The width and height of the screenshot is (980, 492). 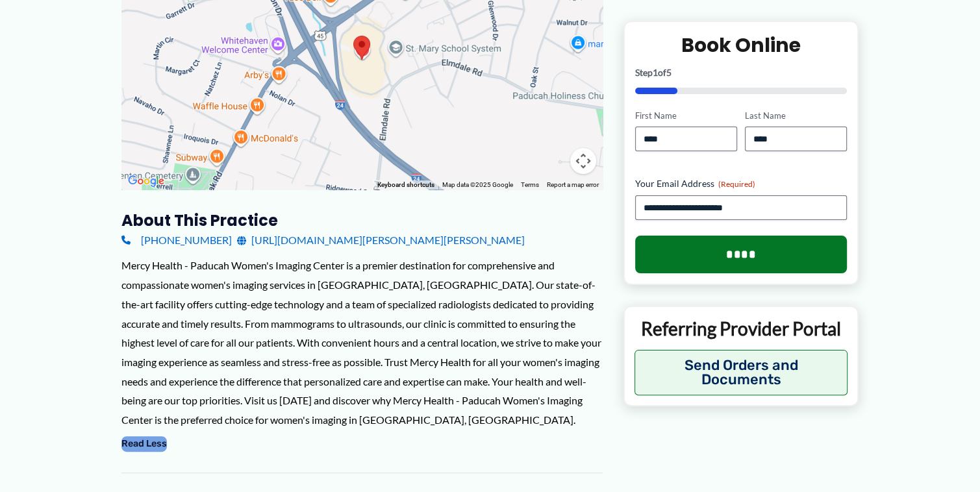 I want to click on button: Map camera controls, so click(x=583, y=161).